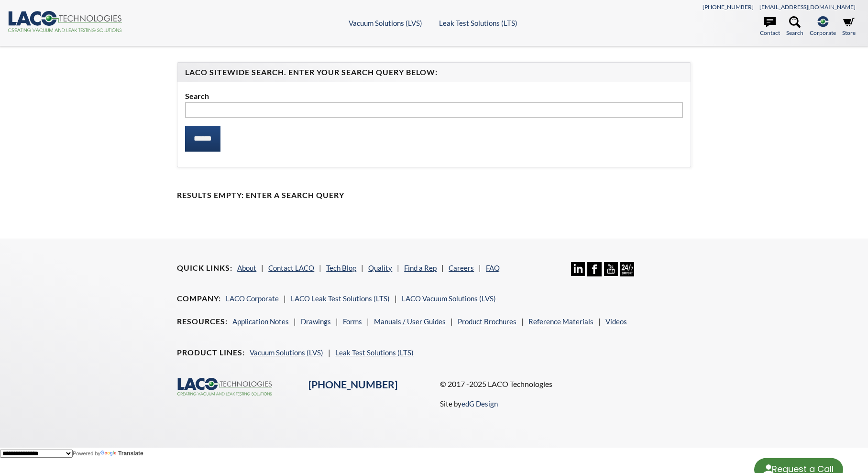 Image resolution: width=868 pixels, height=473 pixels. Describe the element at coordinates (434, 72) in the screenshot. I see `h4: LACO Sitewide Search. Enter your Search Query Below:` at that location.